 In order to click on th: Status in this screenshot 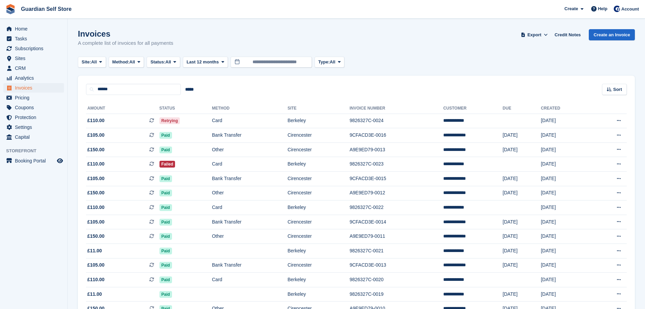, I will do `click(186, 108)`.